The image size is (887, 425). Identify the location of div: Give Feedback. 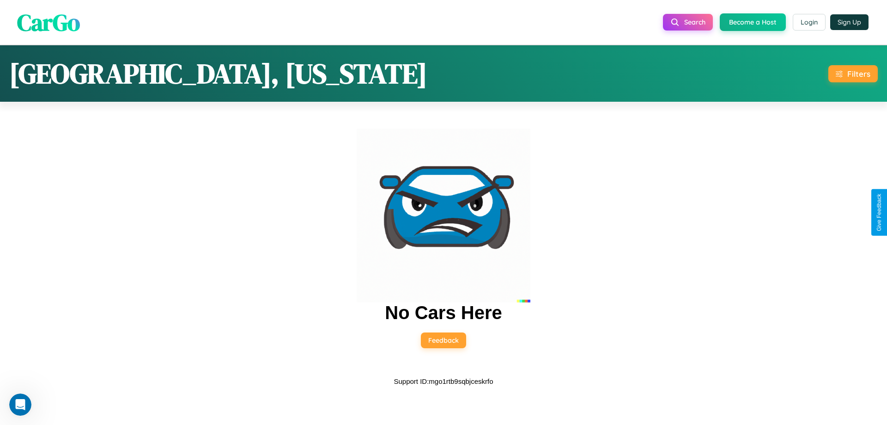
(879, 212).